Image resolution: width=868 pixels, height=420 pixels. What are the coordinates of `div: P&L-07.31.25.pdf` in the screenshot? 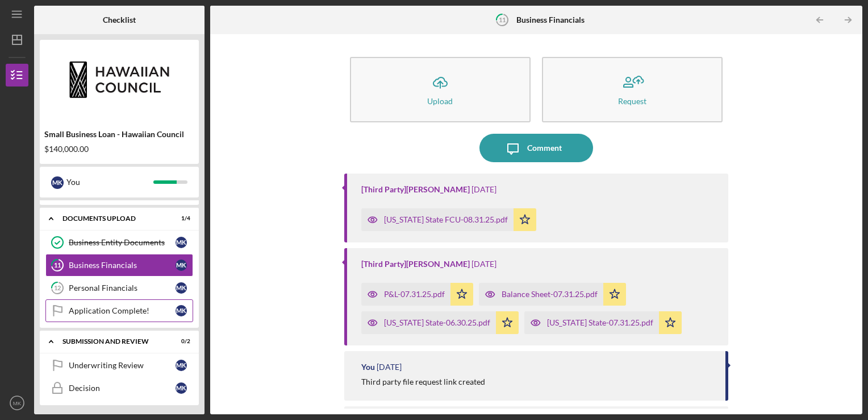 It's located at (414, 294).